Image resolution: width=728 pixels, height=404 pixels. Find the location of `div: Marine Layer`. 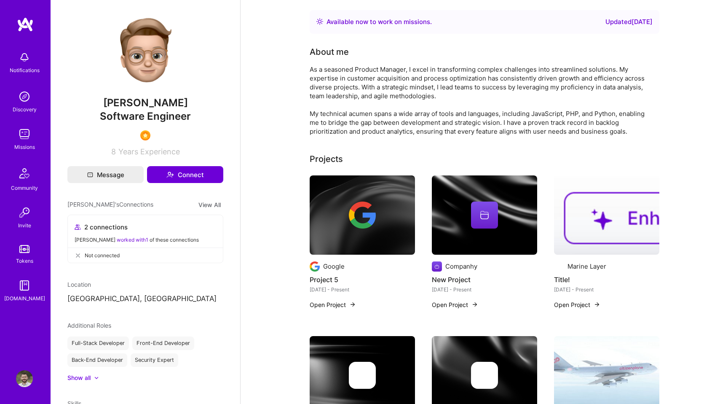

div: Marine Layer is located at coordinates (587, 266).